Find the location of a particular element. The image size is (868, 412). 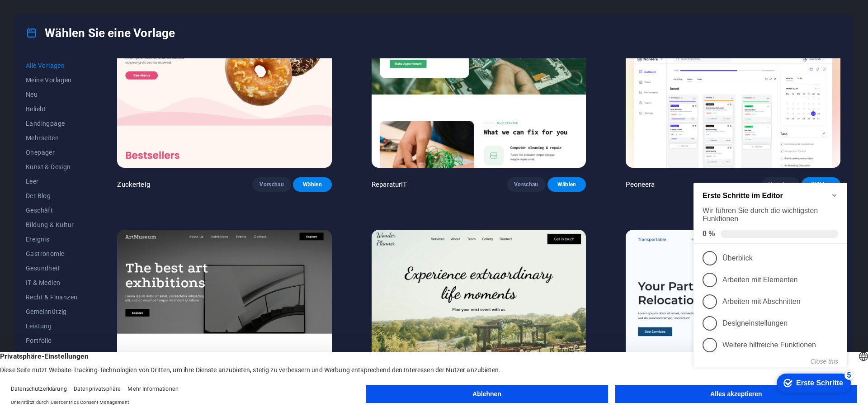

font: Gastronomie is located at coordinates (45, 254).